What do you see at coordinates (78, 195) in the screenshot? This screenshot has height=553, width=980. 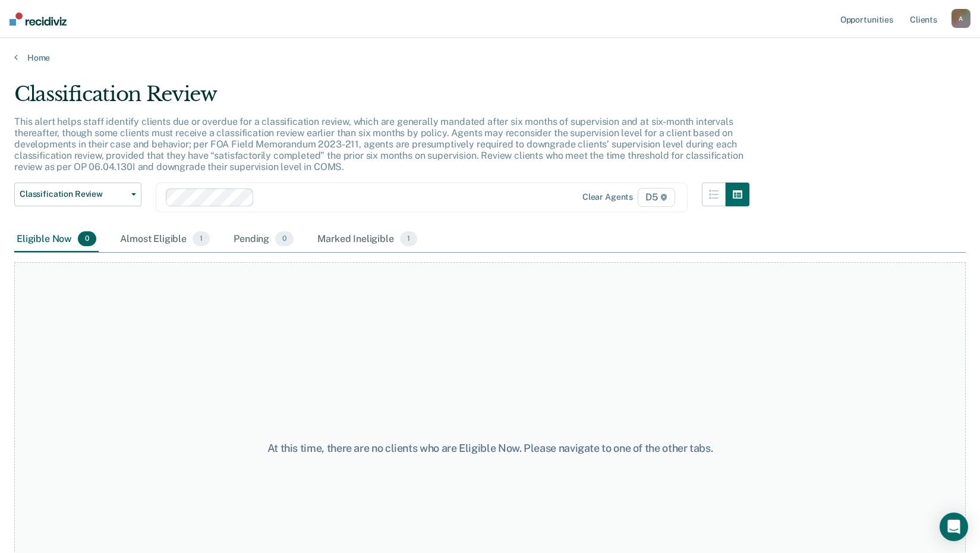 I see `button: Classification Review` at bounding box center [78, 195].